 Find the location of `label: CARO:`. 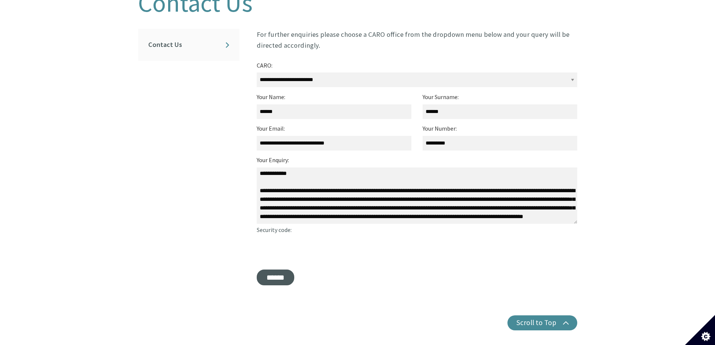

label: CARO: is located at coordinates (265, 65).